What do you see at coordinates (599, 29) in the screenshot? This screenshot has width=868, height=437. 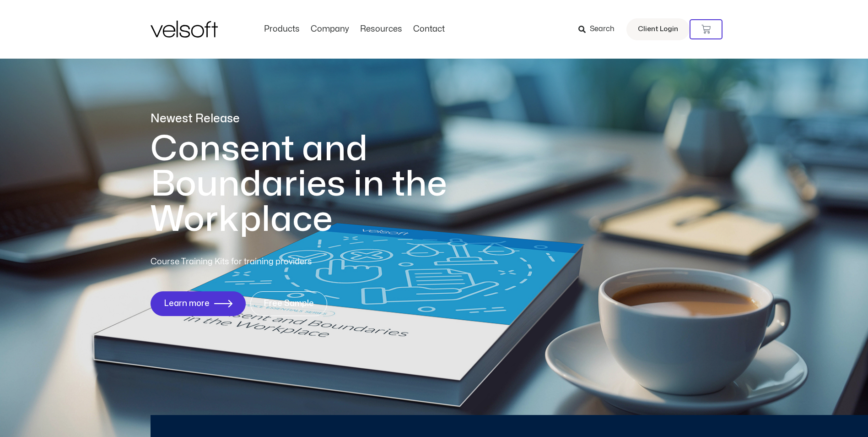 I see `a: Search` at bounding box center [599, 29].